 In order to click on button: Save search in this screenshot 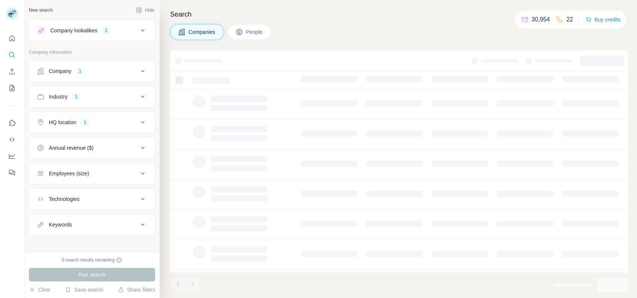, I will do `click(84, 289)`.